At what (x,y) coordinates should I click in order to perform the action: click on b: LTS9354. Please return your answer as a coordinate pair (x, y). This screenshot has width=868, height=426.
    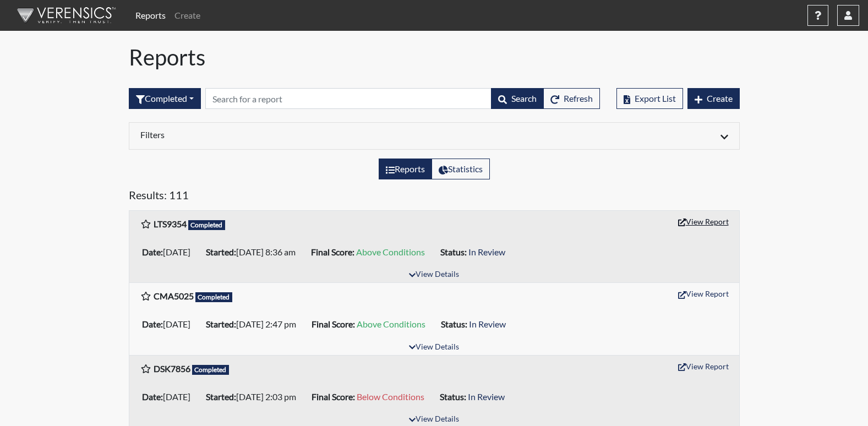
    Looking at the image, I should click on (170, 224).